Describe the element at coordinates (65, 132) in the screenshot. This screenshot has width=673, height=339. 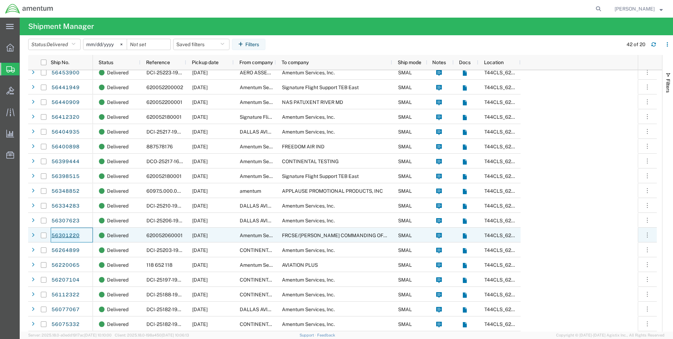
I see `a: 56404935` at that location.